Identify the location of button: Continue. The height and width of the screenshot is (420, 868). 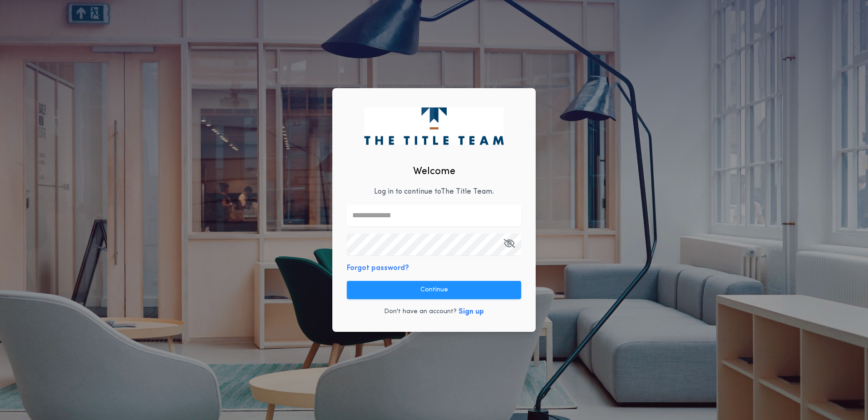
(434, 290).